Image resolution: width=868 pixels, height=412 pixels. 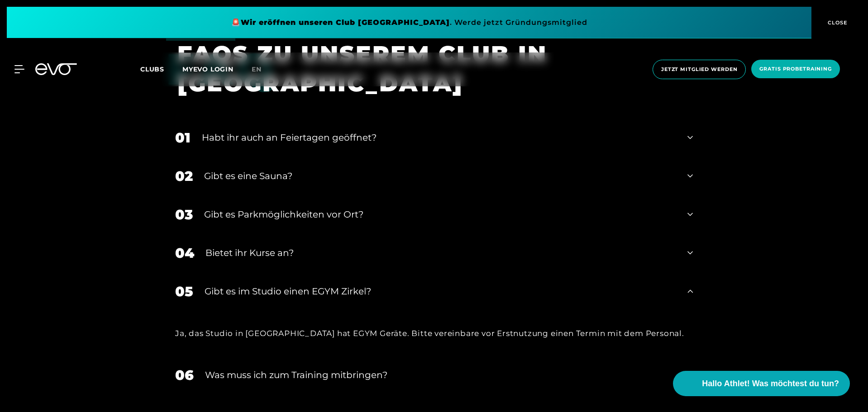 What do you see at coordinates (796, 69) in the screenshot?
I see `a: Gratis Probetraining` at bounding box center [796, 69].